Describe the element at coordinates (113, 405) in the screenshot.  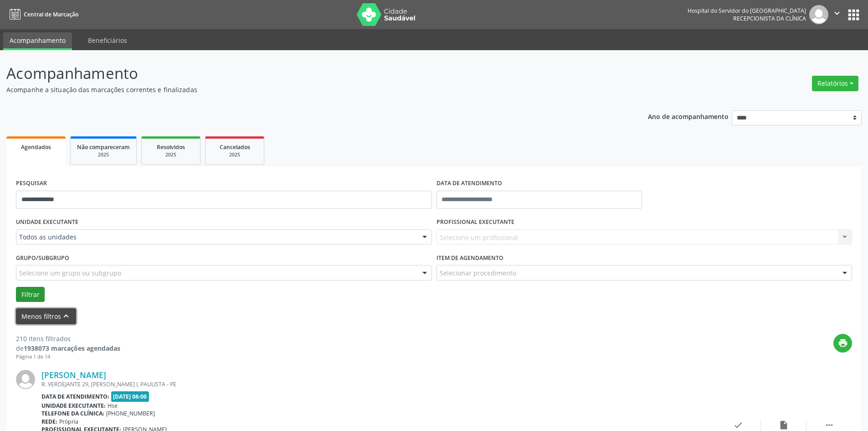
I see `span: Hse` at that location.